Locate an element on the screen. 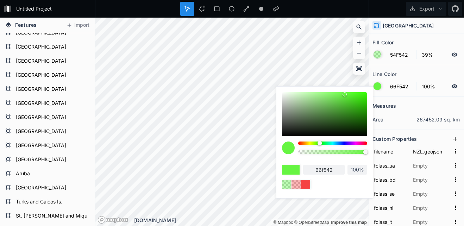  button: Import is located at coordinates (78, 25).